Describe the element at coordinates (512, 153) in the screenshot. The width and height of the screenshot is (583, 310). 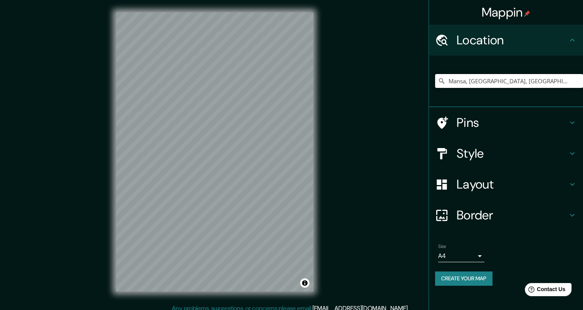
I see `h4: Style` at that location.